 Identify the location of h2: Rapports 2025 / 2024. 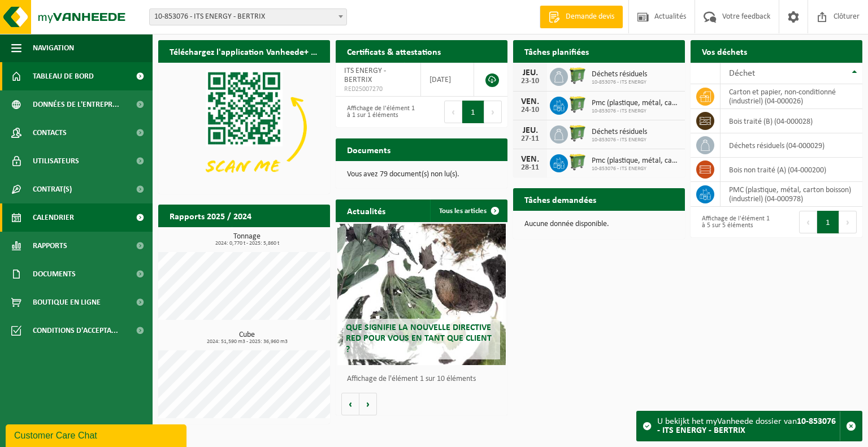
(210, 216).